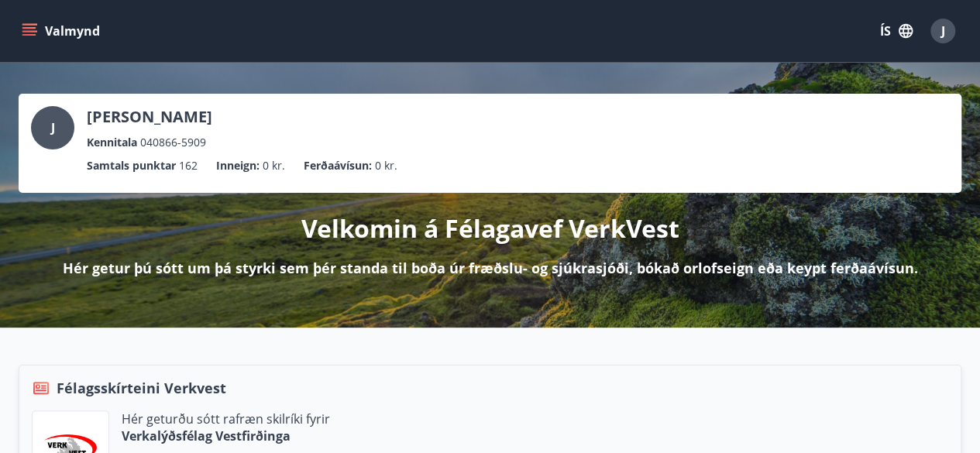 Image resolution: width=980 pixels, height=453 pixels. Describe the element at coordinates (338, 165) in the screenshot. I see `p: Ferðaávísun :` at that location.